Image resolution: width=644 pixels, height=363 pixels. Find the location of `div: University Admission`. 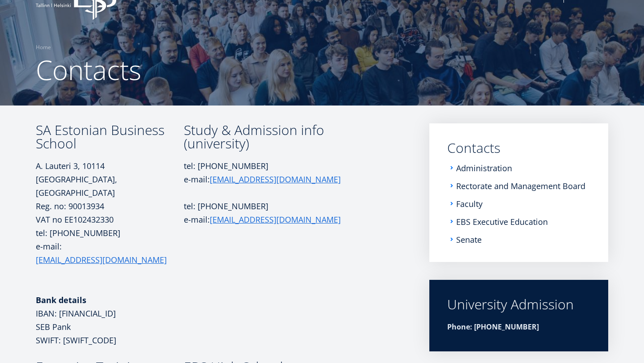

div: University Admission is located at coordinates (519, 304).